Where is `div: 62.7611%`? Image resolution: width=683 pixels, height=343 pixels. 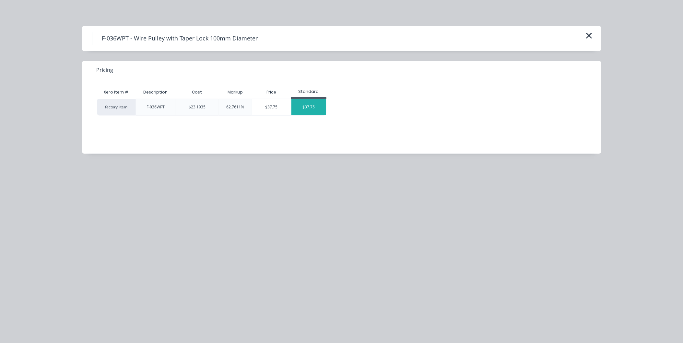 div: 62.7611% is located at coordinates (235, 107).